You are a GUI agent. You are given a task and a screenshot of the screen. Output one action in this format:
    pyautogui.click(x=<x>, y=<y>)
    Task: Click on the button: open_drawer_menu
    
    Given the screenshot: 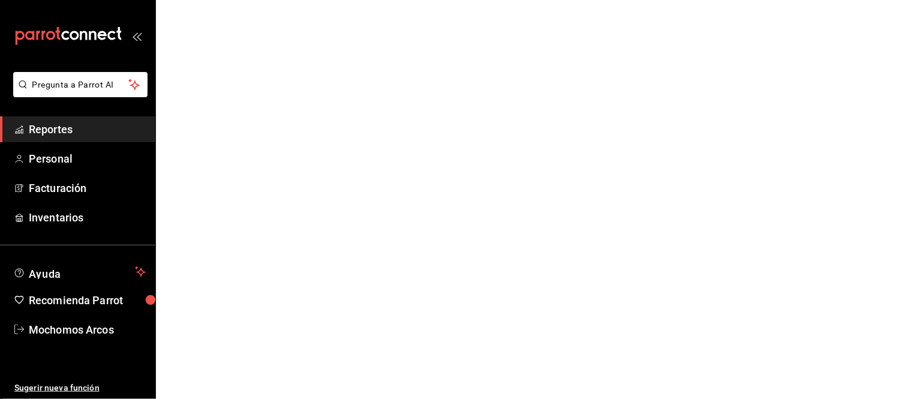 What is the action you would take?
    pyautogui.click(x=137, y=36)
    